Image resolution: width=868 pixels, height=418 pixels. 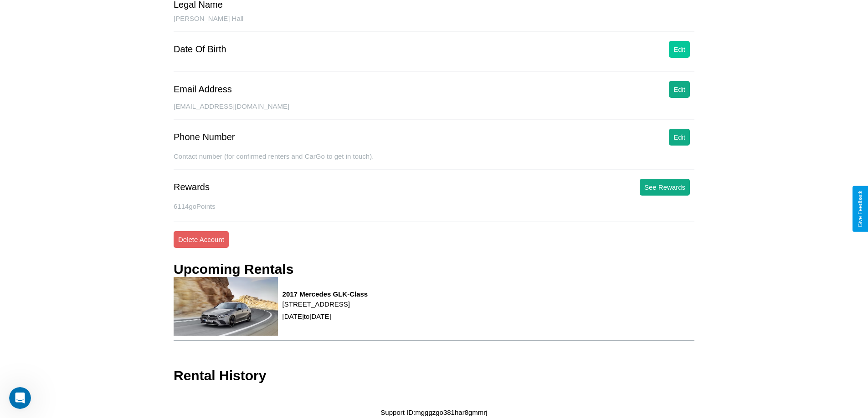 I want to click on button: See Rewards, so click(x=665, y=187).